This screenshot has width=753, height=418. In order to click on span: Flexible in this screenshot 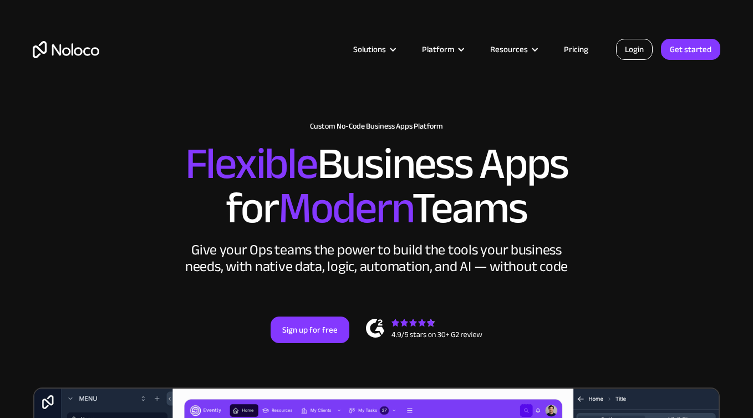, I will do `click(251, 164)`.